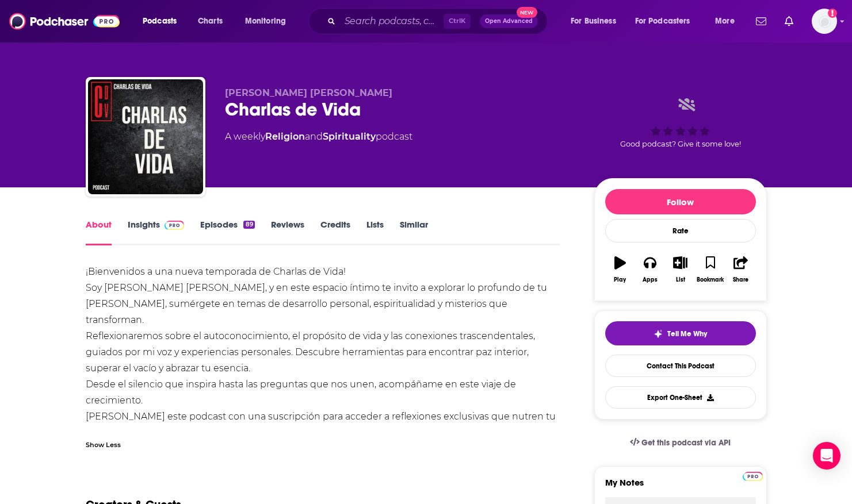 This screenshot has height=504, width=852. Describe the element at coordinates (210, 21) in the screenshot. I see `span: Charts` at that location.